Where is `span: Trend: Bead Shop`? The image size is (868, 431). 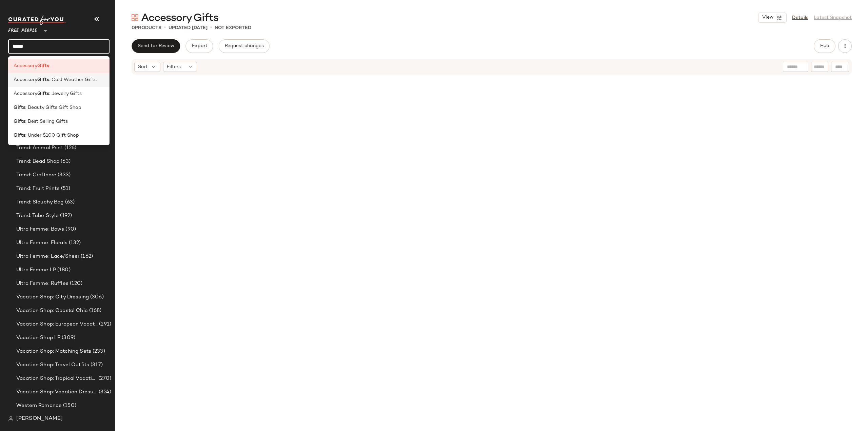
span: Trend: Bead Shop is located at coordinates (38, 162).